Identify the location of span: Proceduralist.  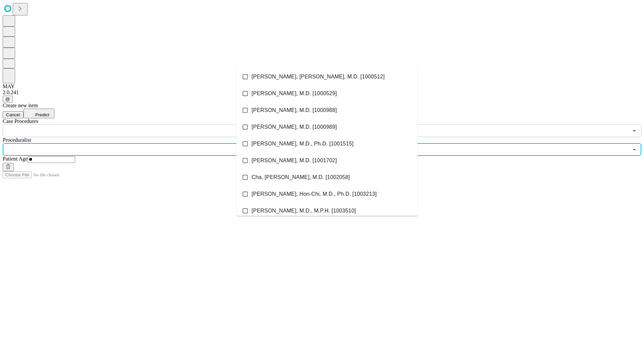
(17, 140).